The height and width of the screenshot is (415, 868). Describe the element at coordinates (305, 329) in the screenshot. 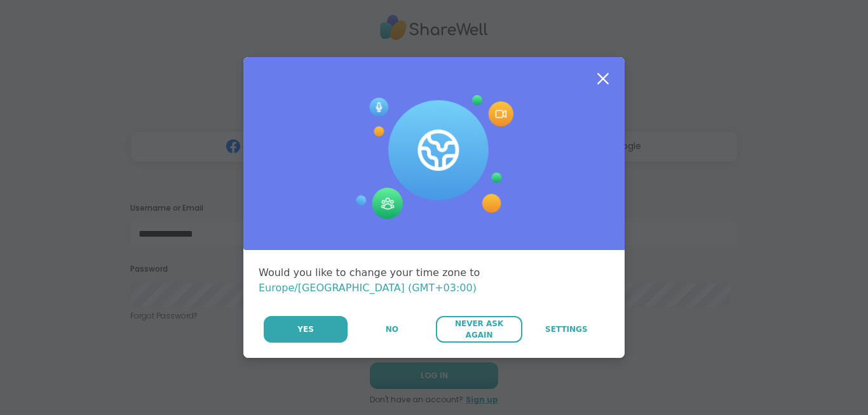

I see `button: Yes` at that location.